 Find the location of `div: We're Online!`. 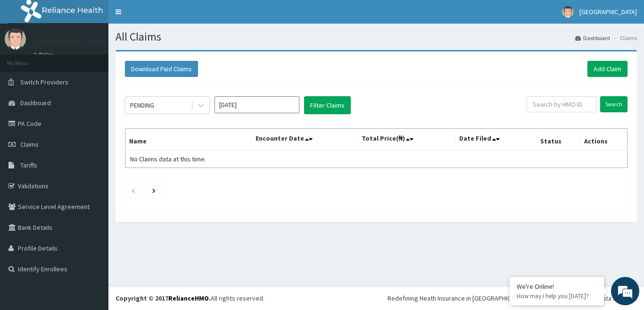

div: We're Online! is located at coordinates (557, 286).